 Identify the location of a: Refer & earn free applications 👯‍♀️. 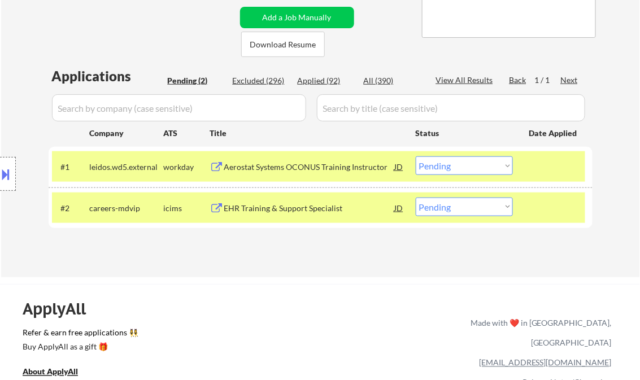
(128, 335).